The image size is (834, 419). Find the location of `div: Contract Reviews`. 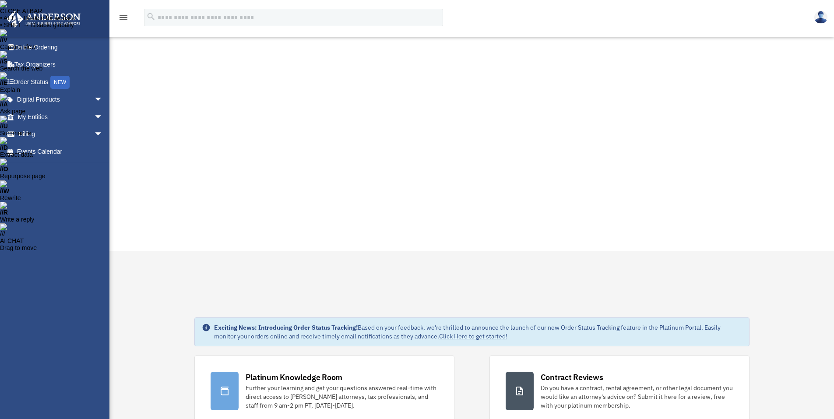

div: Contract Reviews is located at coordinates (571, 377).